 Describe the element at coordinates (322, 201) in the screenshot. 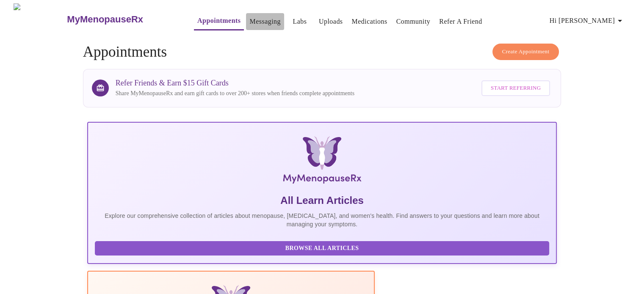

I see `h5: All Learn Articles` at that location.